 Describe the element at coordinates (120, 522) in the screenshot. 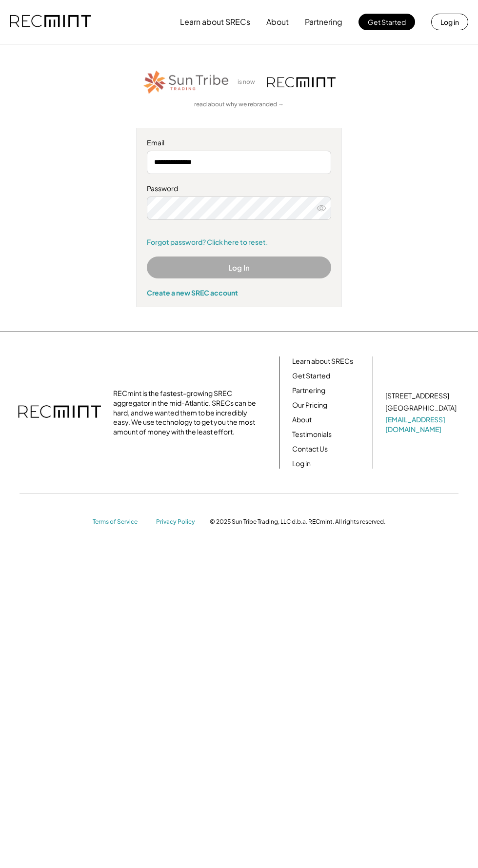

I see `a: Terms of Service` at that location.